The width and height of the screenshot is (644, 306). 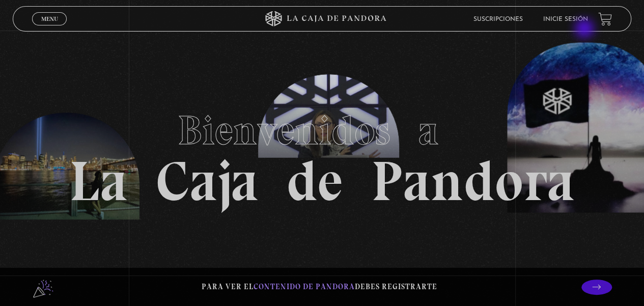 What do you see at coordinates (50, 19) in the screenshot?
I see `span: Menu` at bounding box center [50, 19].